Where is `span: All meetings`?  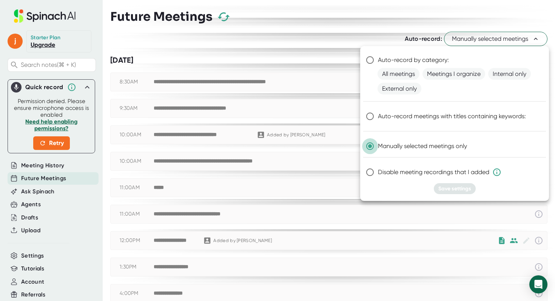
span: All meetings is located at coordinates (399, 74).